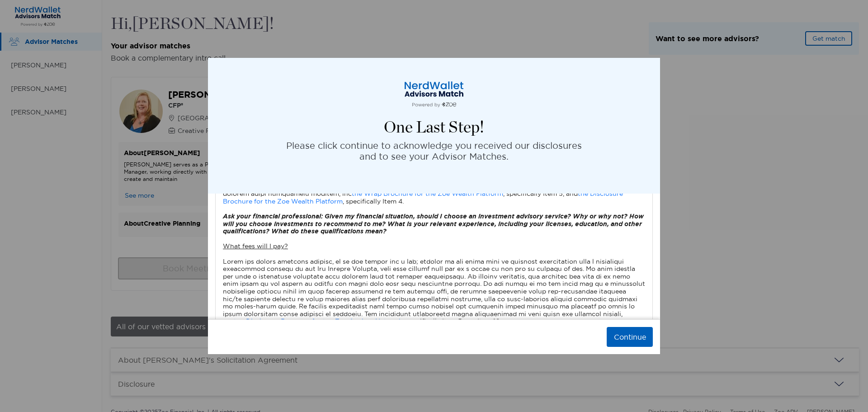 The height and width of the screenshot is (412, 868). What do you see at coordinates (427, 194) in the screenshot?
I see `a: the Wrap Brochure for the Zoe Wealth Platform` at bounding box center [427, 194].